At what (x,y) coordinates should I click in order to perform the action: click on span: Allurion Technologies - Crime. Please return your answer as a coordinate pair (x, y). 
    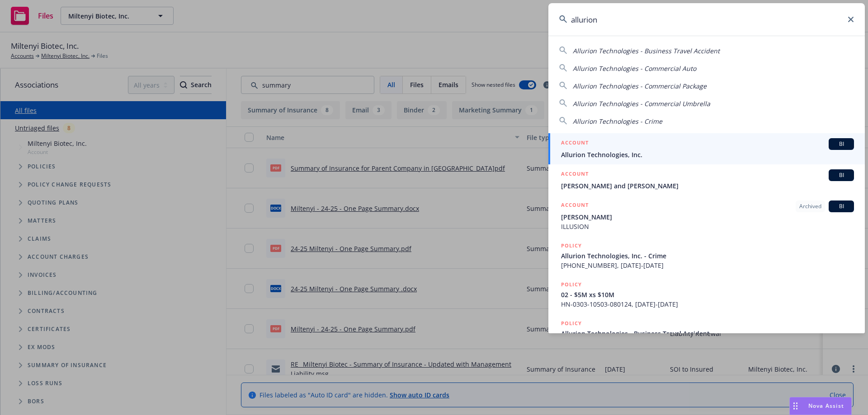
    Looking at the image, I should click on (618, 121).